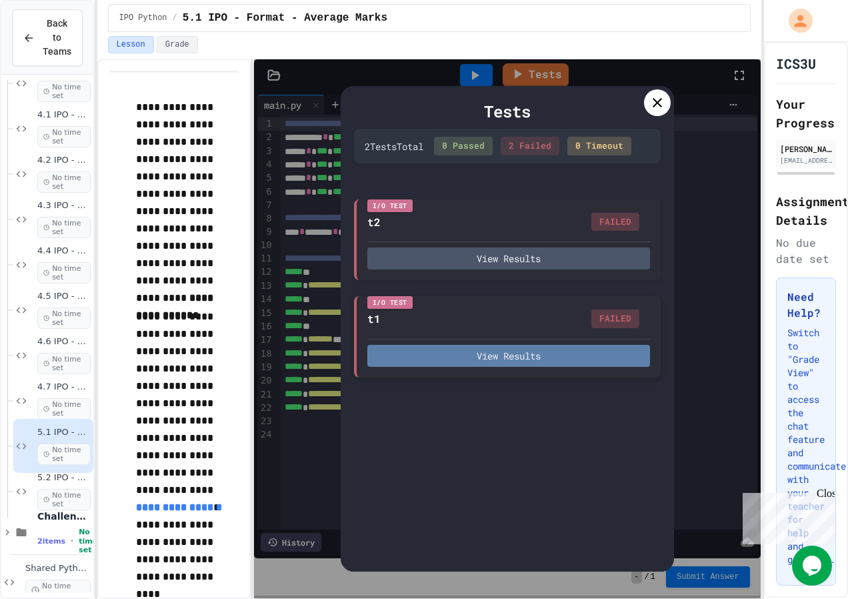 Image resolution: width=848 pixels, height=599 pixels. I want to click on span: 4.4 IPO - Numbers: Sum of digits, so click(64, 251).